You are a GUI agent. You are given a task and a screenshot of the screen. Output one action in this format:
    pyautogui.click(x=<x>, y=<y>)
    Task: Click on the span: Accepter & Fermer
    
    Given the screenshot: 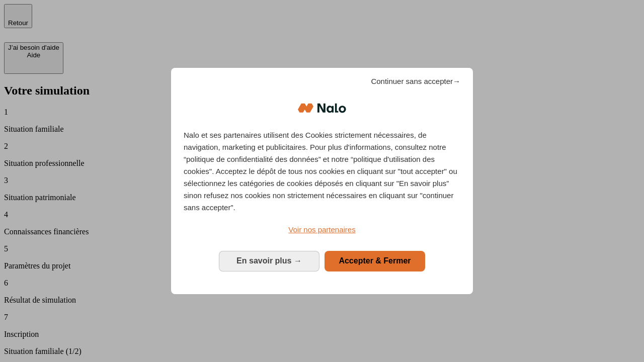 What is the action you would take?
    pyautogui.click(x=374, y=260)
    